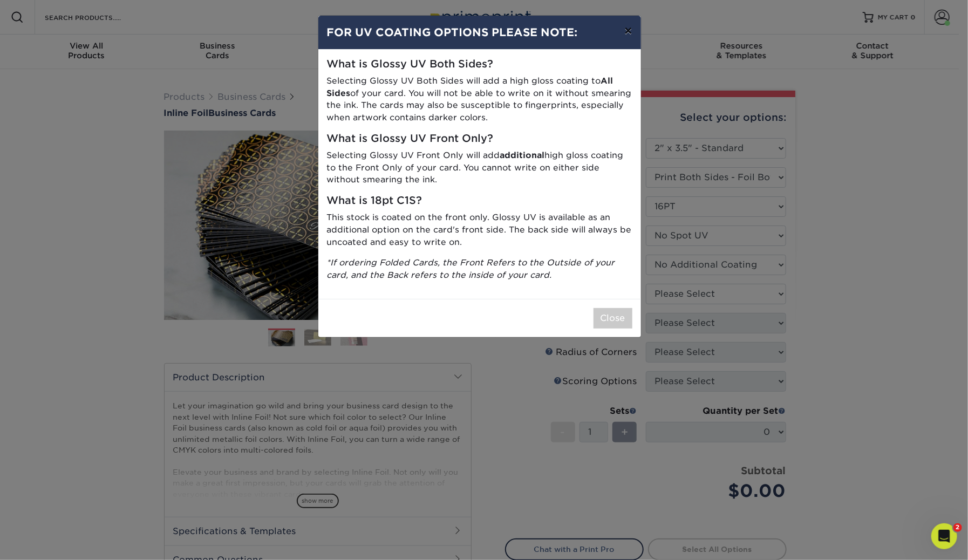 This screenshot has width=968, height=560. What do you see at coordinates (480, 99) in the screenshot?
I see `p: Selecting Glossy UV Both Sides will add a high gloss coating to of your card. You will not be abl...` at bounding box center [480, 99].